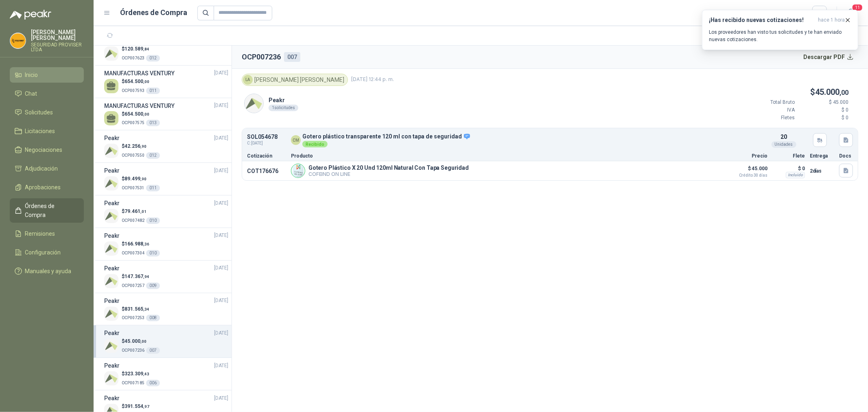  What do you see at coordinates (46, 131) in the screenshot?
I see `a: Licitaciones` at bounding box center [46, 131].